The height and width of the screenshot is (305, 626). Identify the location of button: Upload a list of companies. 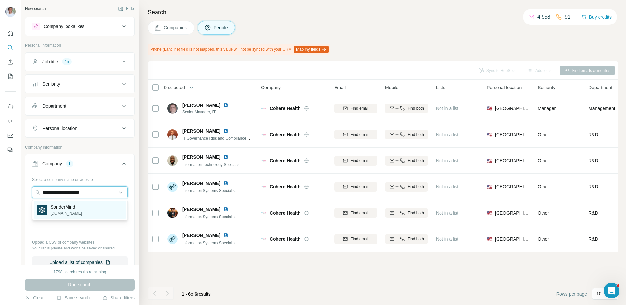
(80, 262).